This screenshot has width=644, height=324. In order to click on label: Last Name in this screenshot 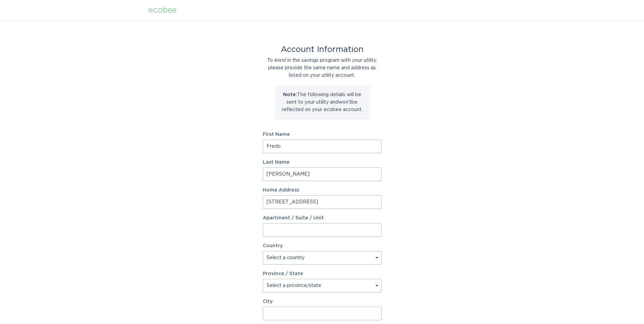, I will do `click(322, 162)`.